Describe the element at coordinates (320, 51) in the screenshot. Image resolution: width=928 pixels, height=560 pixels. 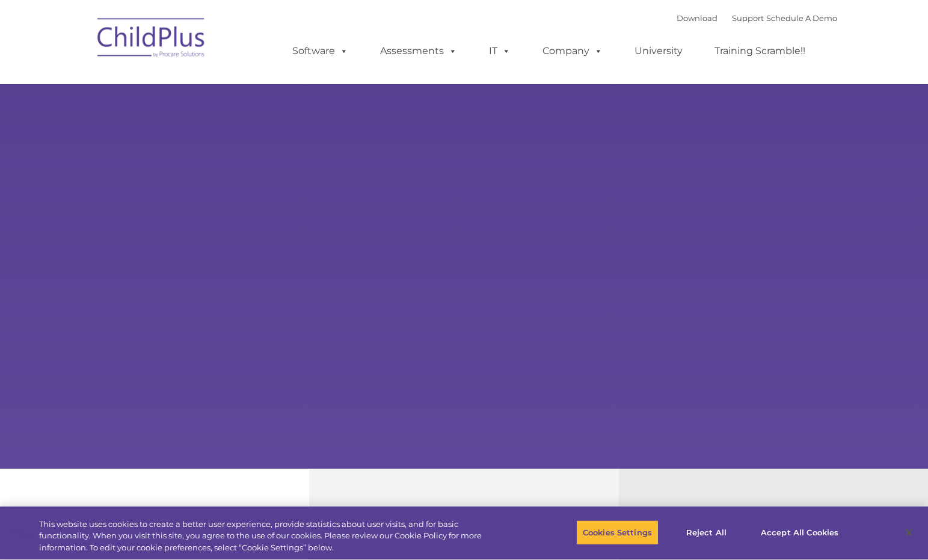
I see `a: Software` at that location.